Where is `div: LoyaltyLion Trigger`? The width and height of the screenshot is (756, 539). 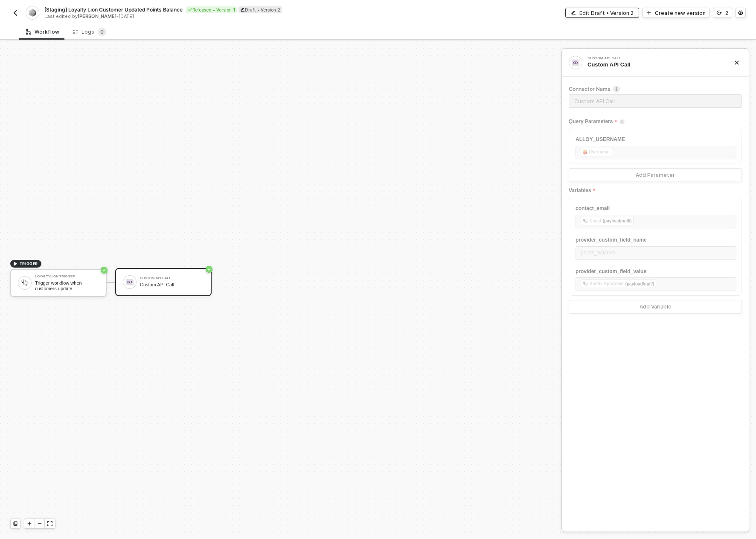 div: LoyaltyLion Trigger is located at coordinates (67, 277).